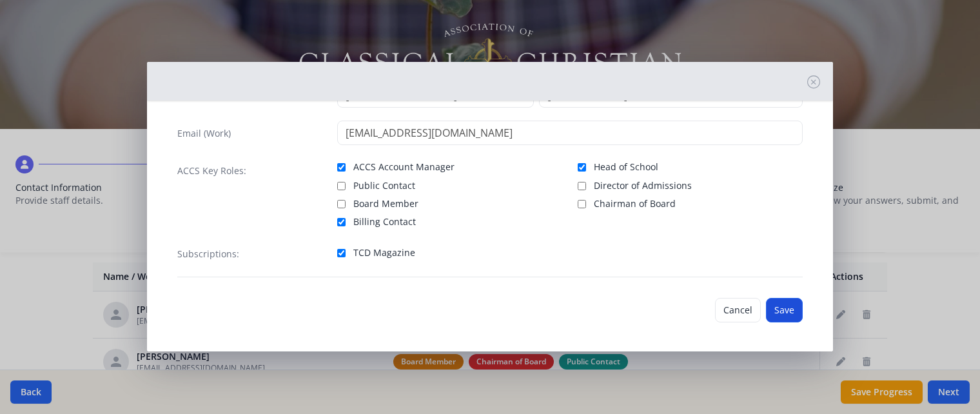 The width and height of the screenshot is (980, 414). Describe the element at coordinates (384, 253) in the screenshot. I see `span: TCD Magazine` at that location.